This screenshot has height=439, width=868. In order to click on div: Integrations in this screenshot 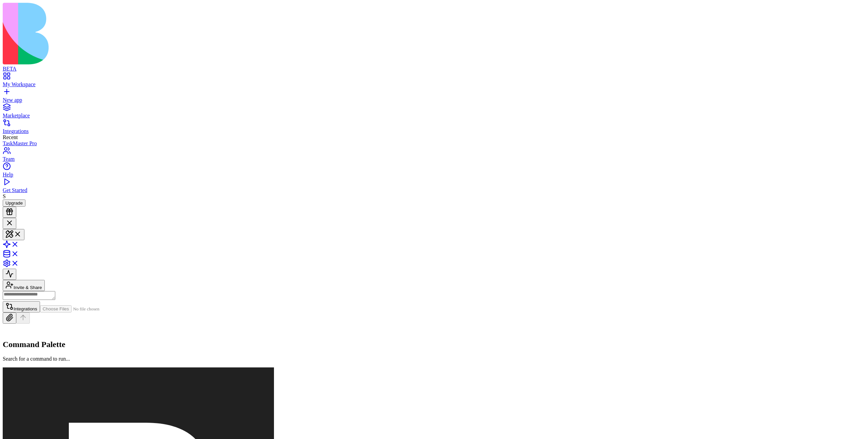, I will do `click(434, 132)`.